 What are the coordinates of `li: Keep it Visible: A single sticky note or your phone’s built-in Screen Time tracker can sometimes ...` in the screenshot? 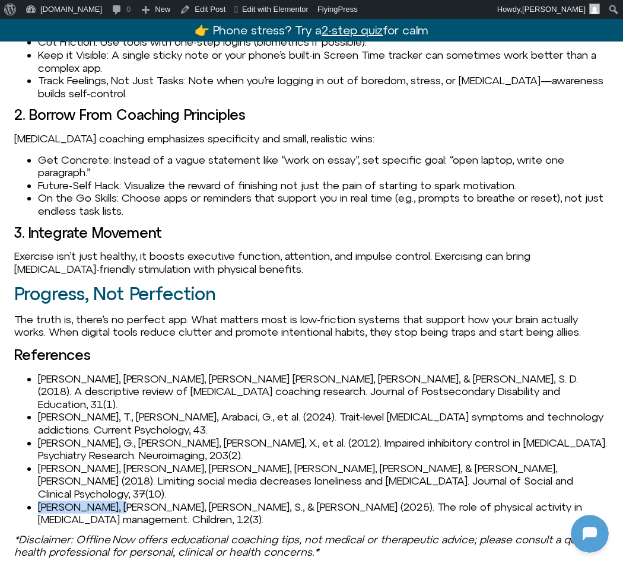 It's located at (323, 61).